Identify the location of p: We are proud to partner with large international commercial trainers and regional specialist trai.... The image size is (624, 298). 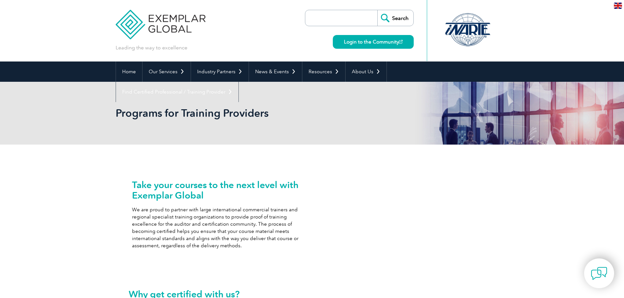
(220, 228).